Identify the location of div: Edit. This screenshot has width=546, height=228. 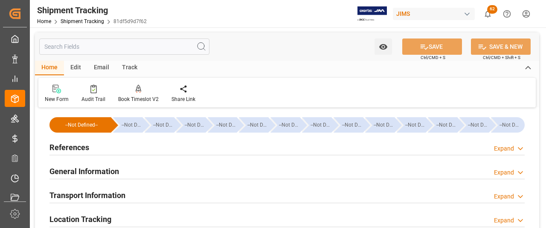
(76, 68).